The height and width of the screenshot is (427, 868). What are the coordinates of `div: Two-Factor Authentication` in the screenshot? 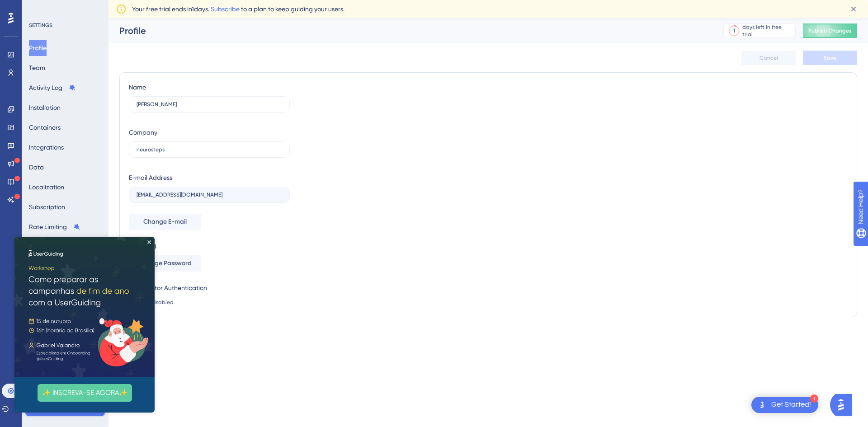 It's located at (210, 288).